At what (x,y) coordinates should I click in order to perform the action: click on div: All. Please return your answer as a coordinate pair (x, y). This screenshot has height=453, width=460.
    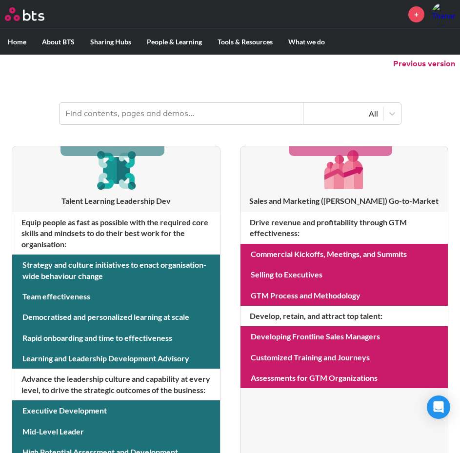
    Looking at the image, I should click on (343, 114).